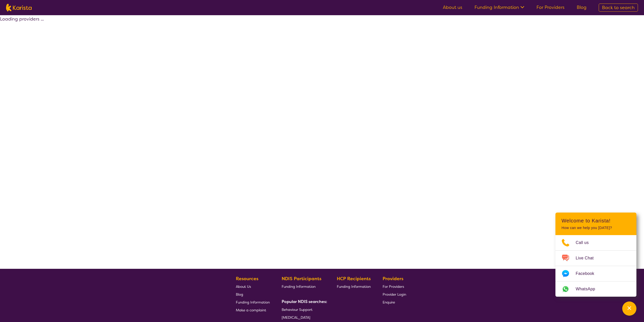 The height and width of the screenshot is (322, 644). I want to click on span: Facebook, so click(588, 274).